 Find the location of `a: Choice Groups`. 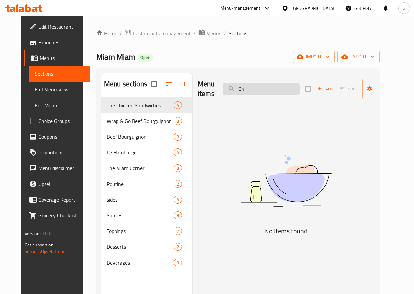

a: Choice Groups is located at coordinates (57, 121).